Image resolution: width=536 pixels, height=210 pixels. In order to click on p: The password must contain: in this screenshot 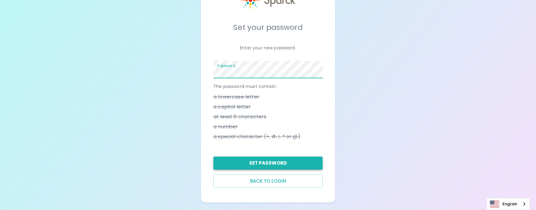, I will do `click(268, 86)`.